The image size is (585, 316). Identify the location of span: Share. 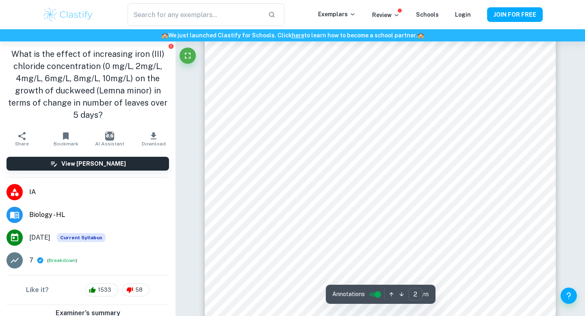
(22, 144).